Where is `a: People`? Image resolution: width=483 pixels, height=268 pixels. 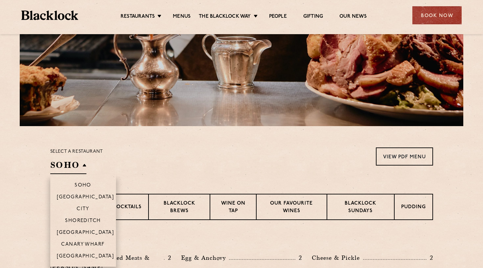 a: People is located at coordinates (278, 17).